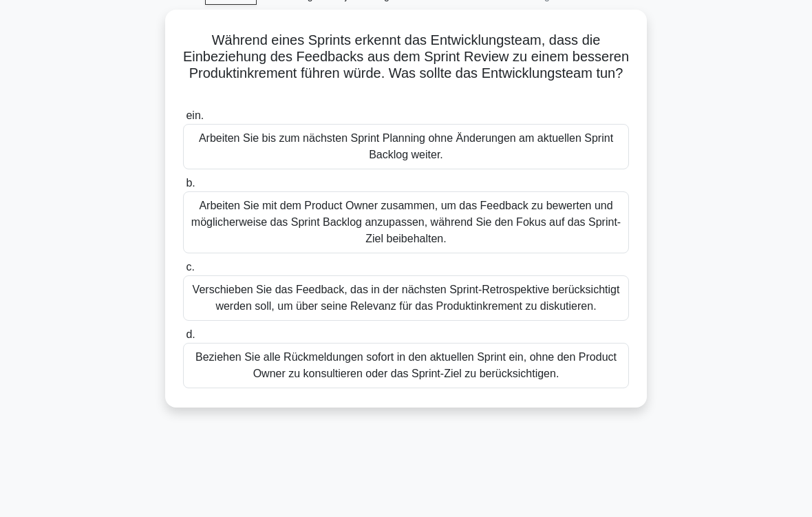 This screenshot has width=812, height=517. What do you see at coordinates (406, 146) in the screenshot?
I see `div: Arbeiten Sie bis zum nächsten Sprint Planning ohne Änderungen am aktuellen Sprint Backlog weiter.` at bounding box center [406, 146].